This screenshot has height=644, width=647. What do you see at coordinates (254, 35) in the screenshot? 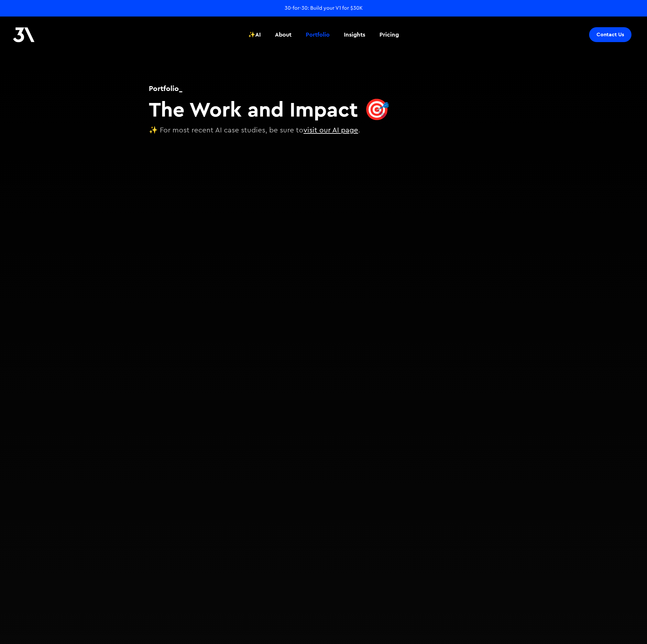
I see `a: ✨AI` at bounding box center [254, 35].